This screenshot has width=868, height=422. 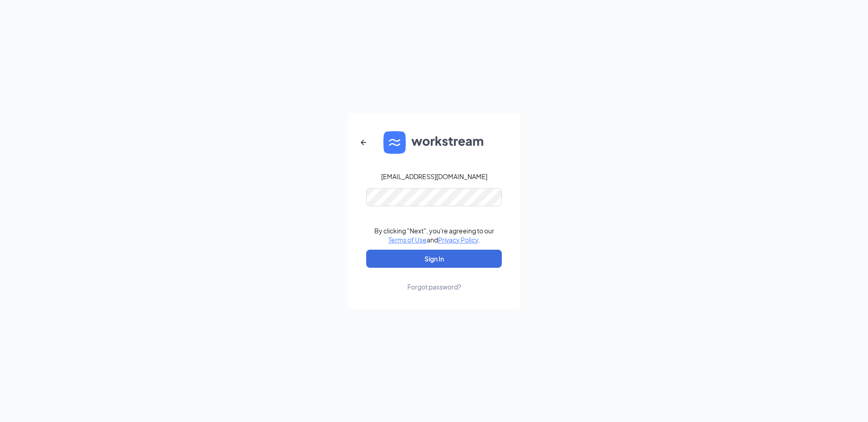 What do you see at coordinates (364, 143) in the screenshot?
I see `svg: ArrowLeftNew` at bounding box center [364, 143].